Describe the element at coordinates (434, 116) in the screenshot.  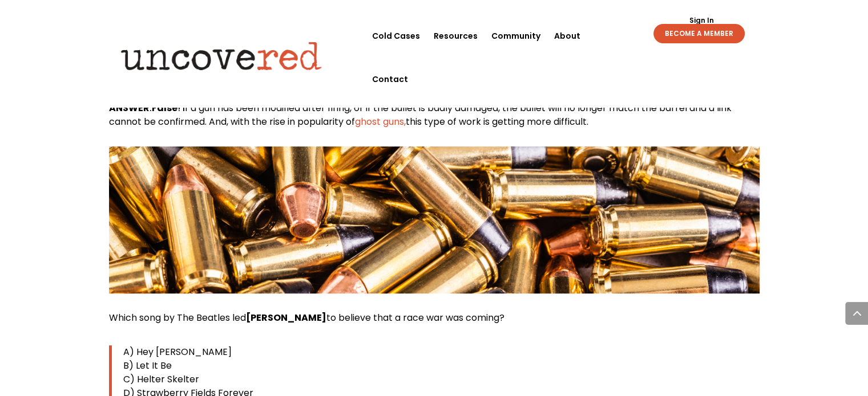
I see `p: : ! I` at that location.